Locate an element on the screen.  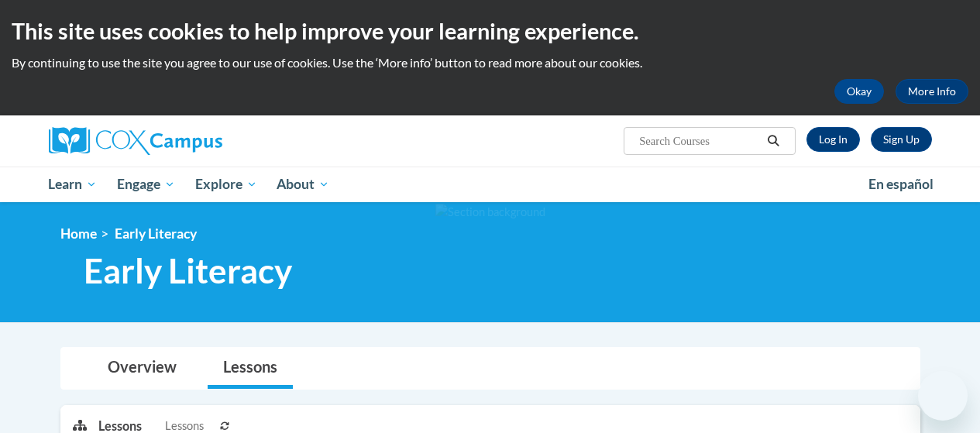
button: Okay is located at coordinates (858, 91).